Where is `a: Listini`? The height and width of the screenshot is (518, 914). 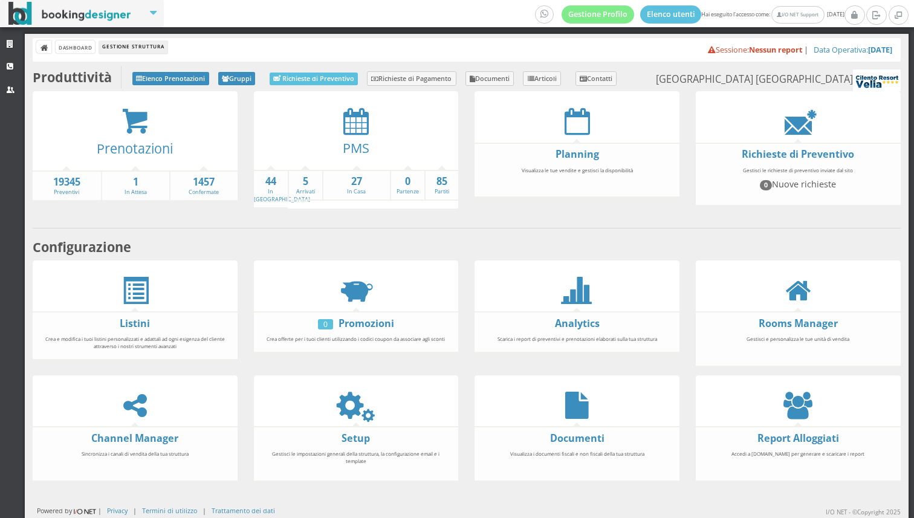 a: Listini is located at coordinates (135, 323).